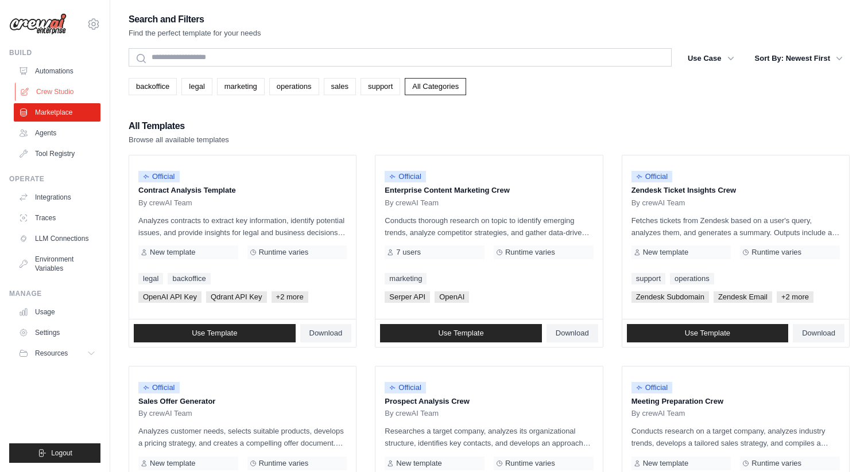  I want to click on a: Marketplace, so click(57, 112).